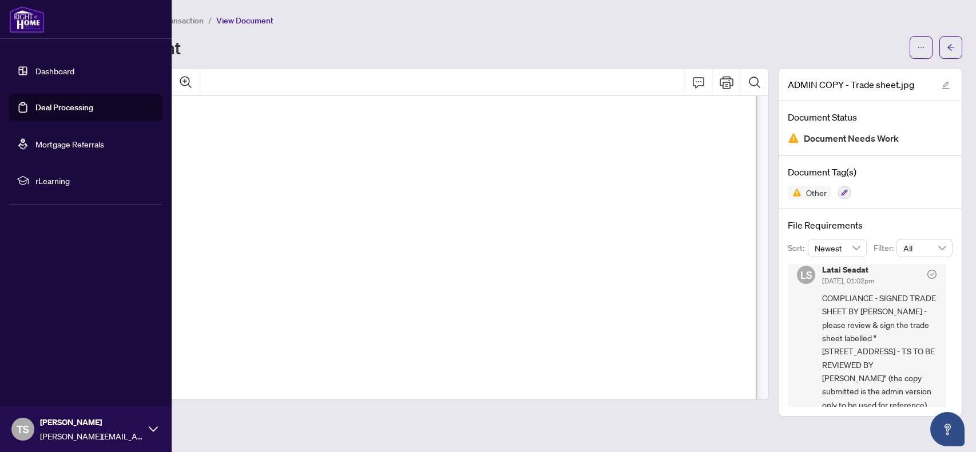 The width and height of the screenshot is (976, 452). What do you see at coordinates (118, 71) in the screenshot?
I see `img: tab_keywords_by_traffic_grey.svg` at bounding box center [118, 71].